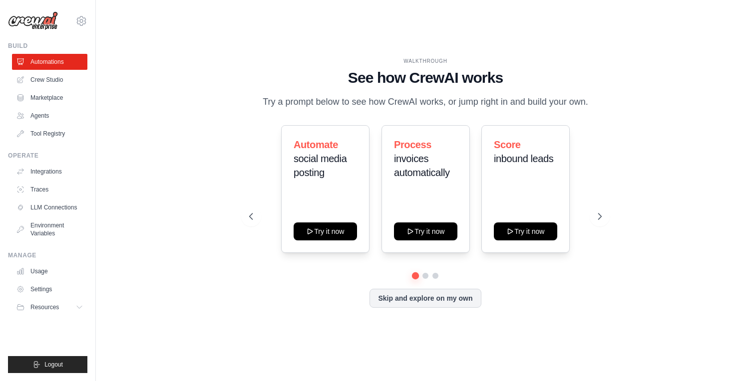 The width and height of the screenshot is (755, 381). What do you see at coordinates (49, 116) in the screenshot?
I see `a: Agents` at bounding box center [49, 116].